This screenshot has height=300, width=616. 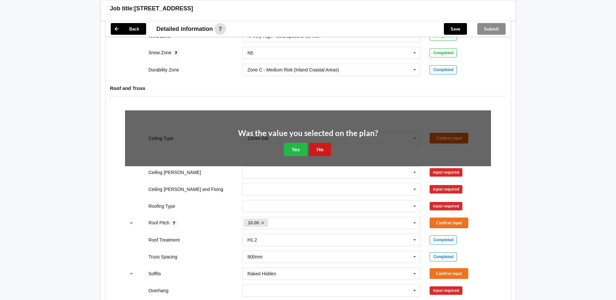 What do you see at coordinates (164, 240) in the screenshot?
I see `label: Roof Treatment` at bounding box center [164, 240].